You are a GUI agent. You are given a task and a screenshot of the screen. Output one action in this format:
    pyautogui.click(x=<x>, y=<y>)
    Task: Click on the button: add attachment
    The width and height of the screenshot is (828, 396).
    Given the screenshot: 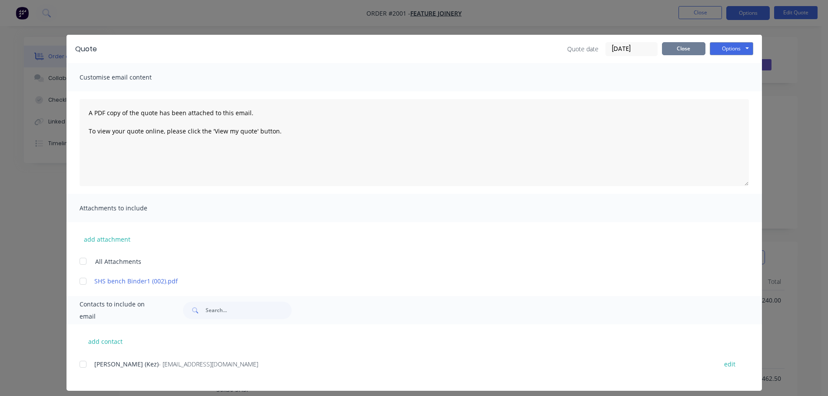 What is the action you would take?
    pyautogui.click(x=107, y=239)
    